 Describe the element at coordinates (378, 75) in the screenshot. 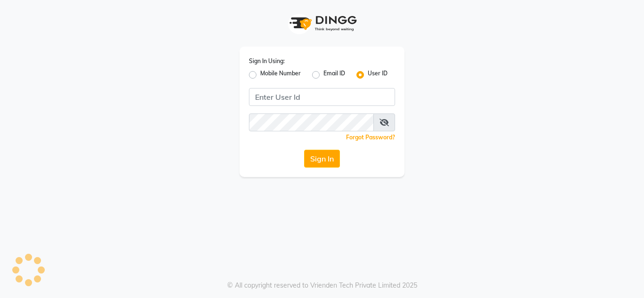

I see `label: User ID` at that location.